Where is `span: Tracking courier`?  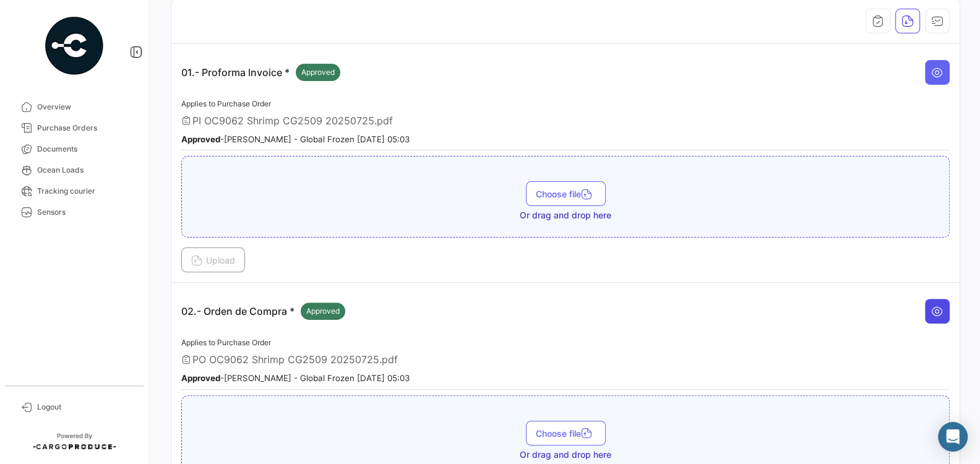 span: Tracking courier is located at coordinates (85, 191).